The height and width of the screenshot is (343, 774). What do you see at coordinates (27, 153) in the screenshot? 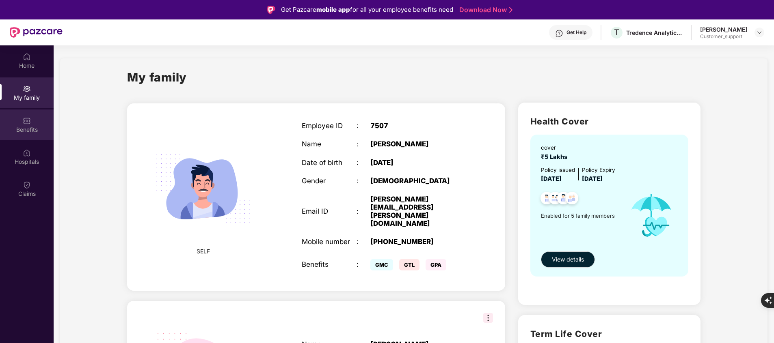
I see `img: svg+xml;base64,PHN2ZyBpZD0iSG9zcGl0YWxzIiB4bWxucz0iaHR0cDovL3d3dy53My5vcmcvMjAwMC9zdmciIHdpZHRoPS...` at bounding box center [27, 153].